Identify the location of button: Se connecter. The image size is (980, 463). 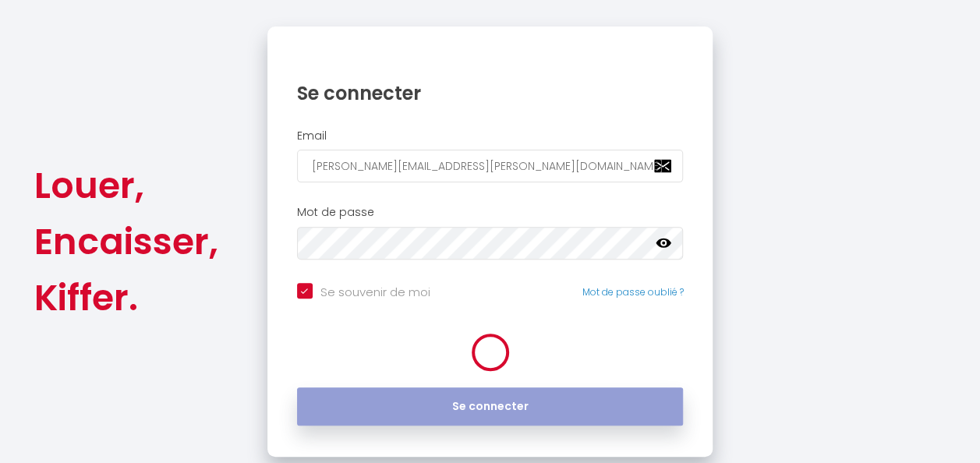
(490, 407).